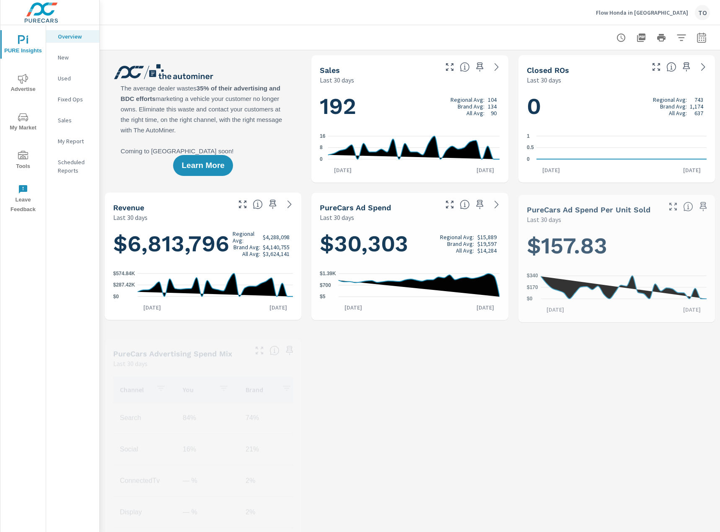  I want to click on h1: $6,813,796, so click(203, 243).